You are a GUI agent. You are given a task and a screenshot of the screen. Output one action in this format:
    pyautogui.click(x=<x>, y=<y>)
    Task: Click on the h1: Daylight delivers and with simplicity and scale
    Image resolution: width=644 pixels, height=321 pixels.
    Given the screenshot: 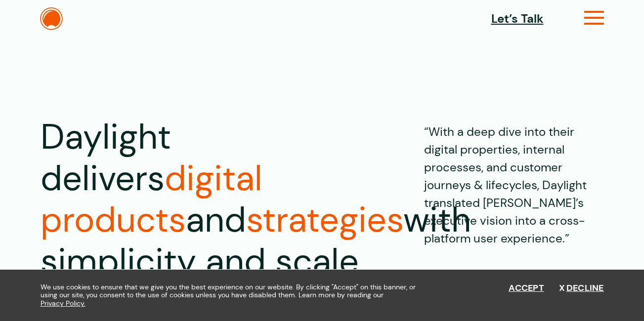 What is the action you would take?
    pyautogui.click(x=200, y=199)
    